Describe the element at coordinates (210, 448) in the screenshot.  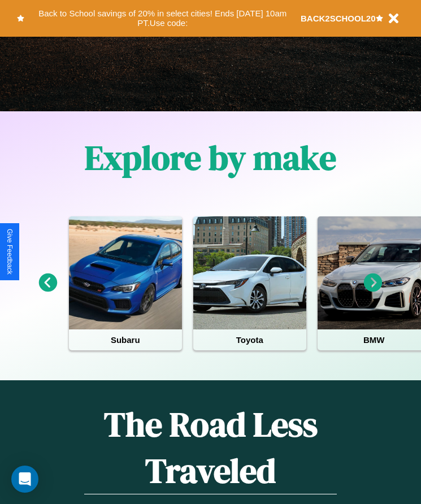
I see `h1: The Road Less Traveled` at that location.